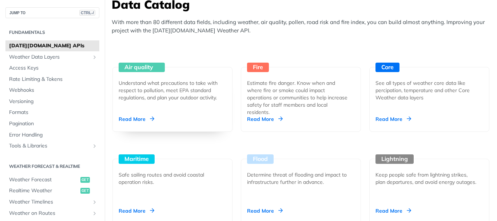 The width and height of the screenshot is (497, 221). What do you see at coordinates (260, 159) in the screenshot?
I see `div: Flood` at bounding box center [260, 159].